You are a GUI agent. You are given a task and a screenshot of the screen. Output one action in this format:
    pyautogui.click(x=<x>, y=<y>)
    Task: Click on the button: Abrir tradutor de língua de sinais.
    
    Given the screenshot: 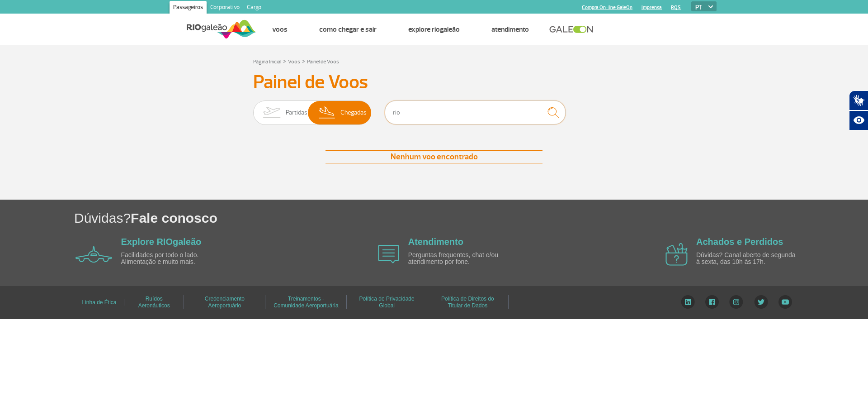 What is the action you would take?
    pyautogui.click(x=858, y=100)
    